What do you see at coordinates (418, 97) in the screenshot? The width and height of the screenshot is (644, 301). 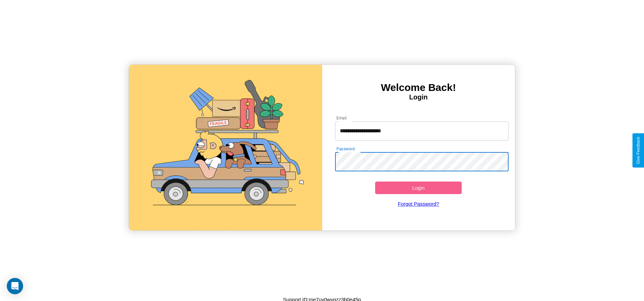 I see `h4: Login` at bounding box center [418, 97].